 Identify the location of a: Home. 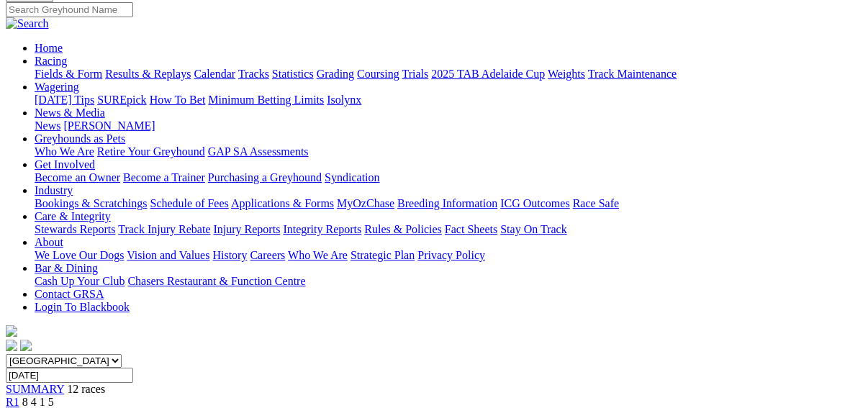
(48, 47).